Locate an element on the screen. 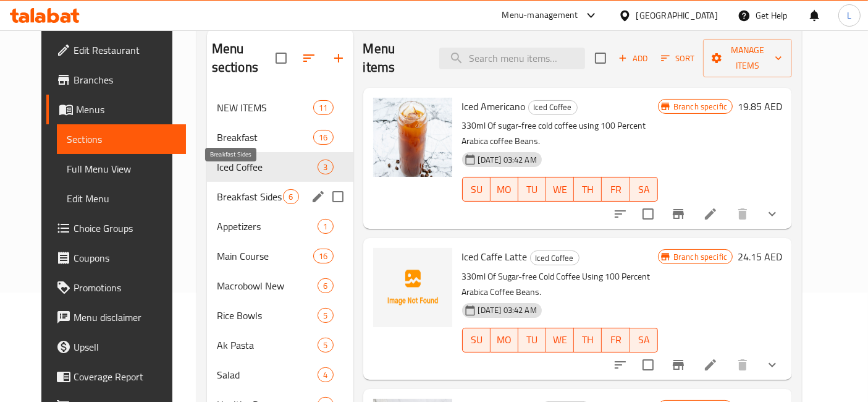  input: search is located at coordinates (512, 58).